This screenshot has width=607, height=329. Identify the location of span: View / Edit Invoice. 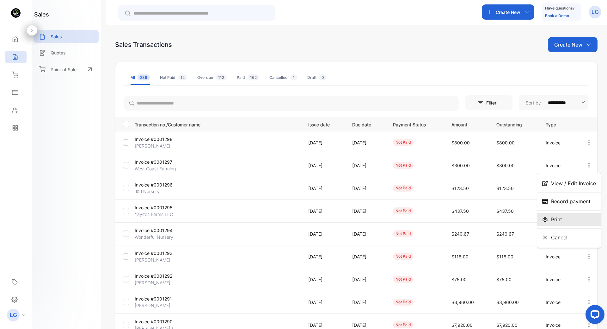
(574, 183).